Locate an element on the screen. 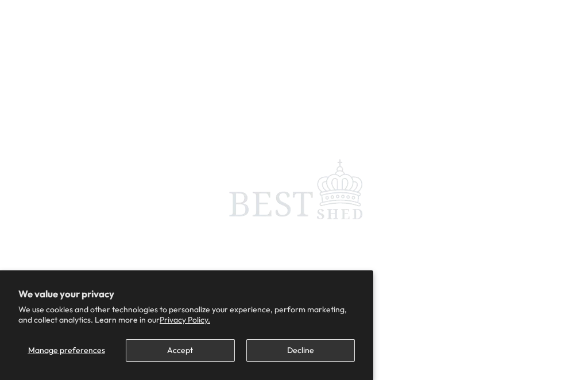  p: We use cookies and other technologies to personalize your experience, perform marketing, and coll... is located at coordinates (187, 315).